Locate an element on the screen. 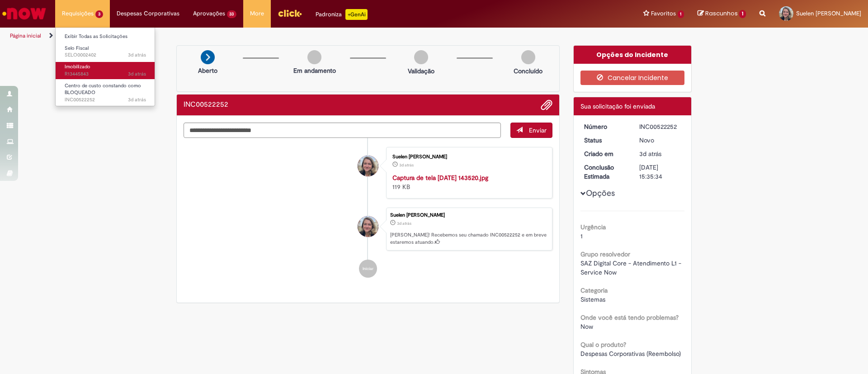  button: Cancelar Incidente is located at coordinates (633, 78).